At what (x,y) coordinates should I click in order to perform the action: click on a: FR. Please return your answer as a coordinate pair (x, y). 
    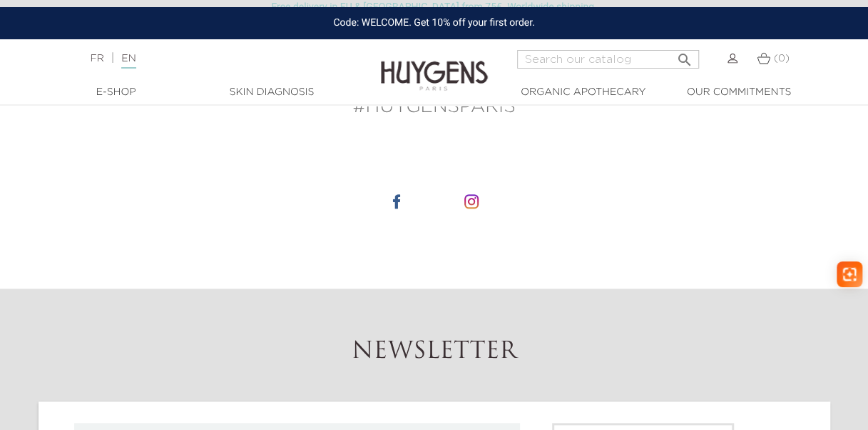
    Looking at the image, I should click on (96, 59).